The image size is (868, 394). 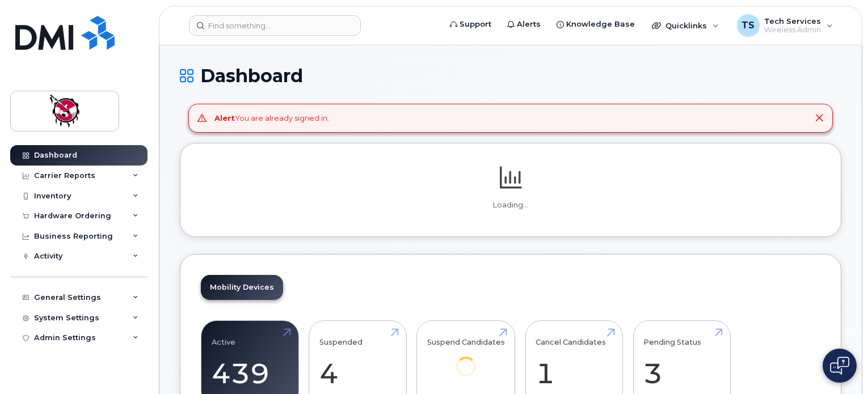 I want to click on a: Mobility Devices, so click(x=241, y=288).